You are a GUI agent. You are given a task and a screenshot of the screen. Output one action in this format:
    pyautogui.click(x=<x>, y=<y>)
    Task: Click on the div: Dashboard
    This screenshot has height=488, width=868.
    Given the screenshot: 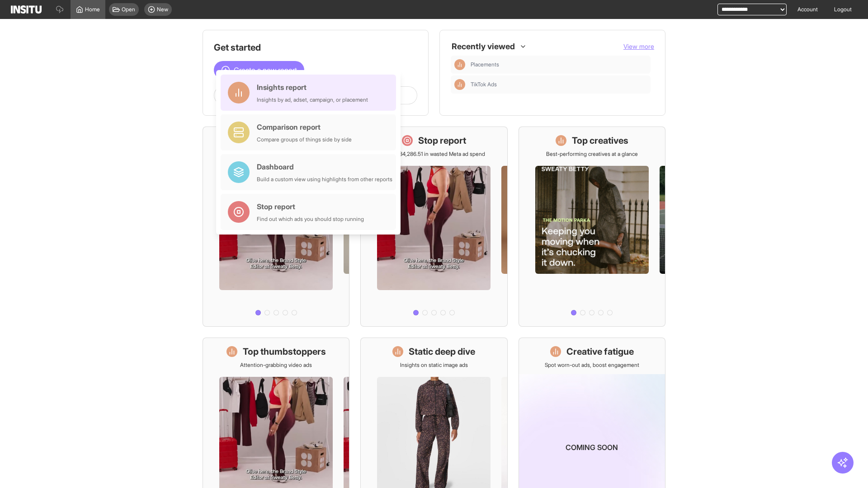 What is the action you would take?
    pyautogui.click(x=325, y=167)
    